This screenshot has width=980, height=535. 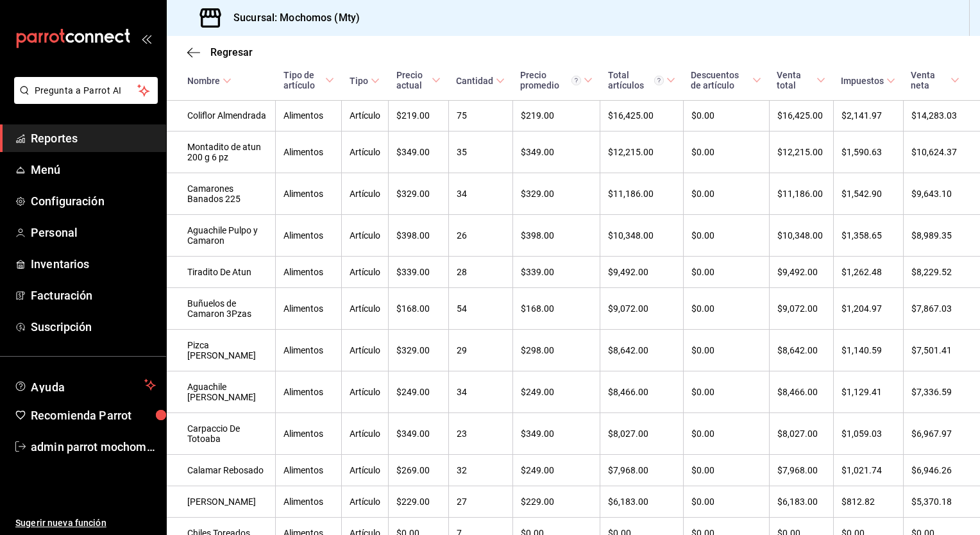 I want to click on td: 34, so click(x=480, y=193).